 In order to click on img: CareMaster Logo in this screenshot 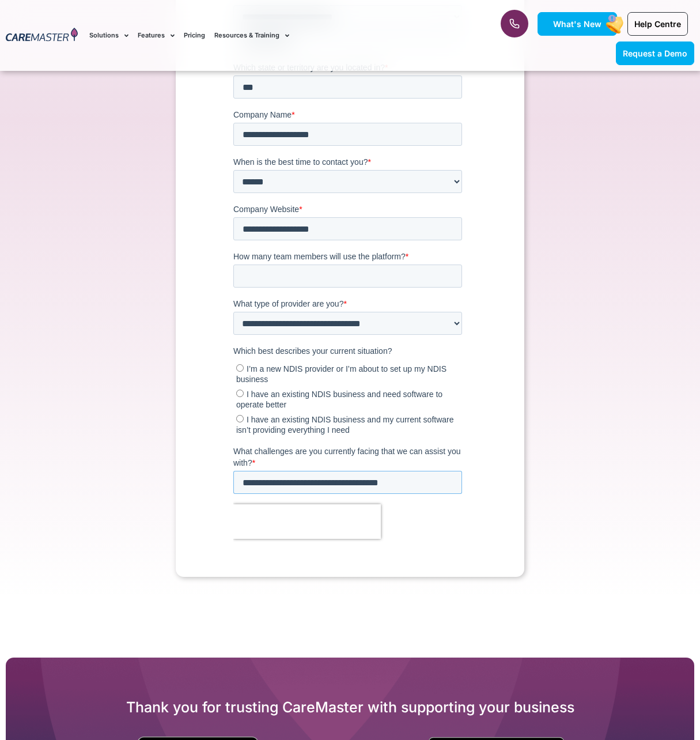, I will do `click(42, 35)`.